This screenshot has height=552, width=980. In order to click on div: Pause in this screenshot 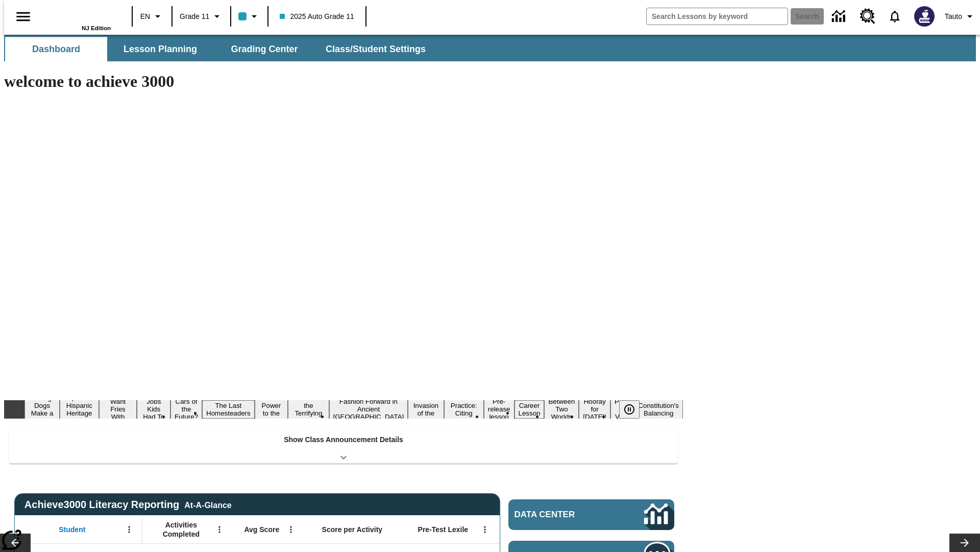, I will do `click(635, 409)`.